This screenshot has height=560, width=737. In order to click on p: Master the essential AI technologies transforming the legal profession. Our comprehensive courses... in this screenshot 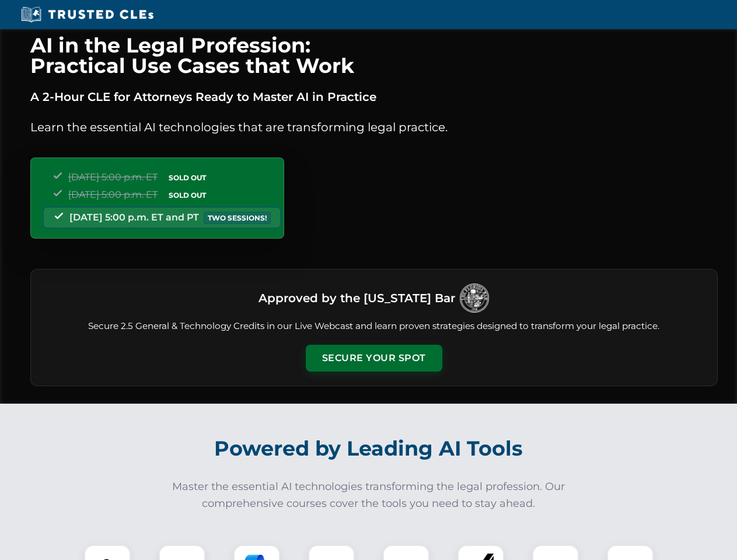, I will do `click(369, 495)`.